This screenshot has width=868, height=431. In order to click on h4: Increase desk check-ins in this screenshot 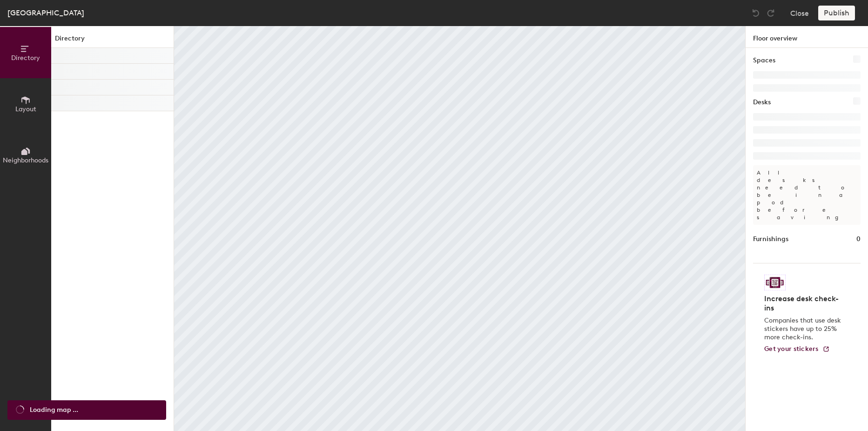, I will do `click(804, 304)`.